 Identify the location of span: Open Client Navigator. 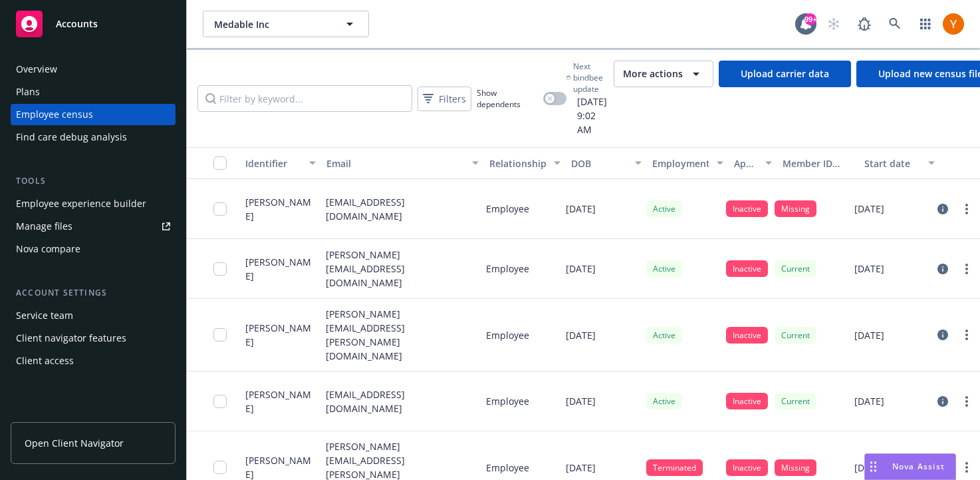
(74, 442).